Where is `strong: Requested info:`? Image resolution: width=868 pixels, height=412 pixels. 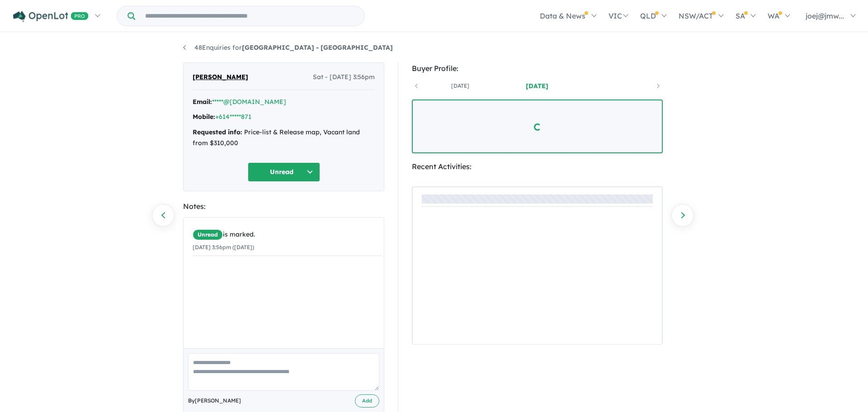 strong: Requested info: is located at coordinates (217, 132).